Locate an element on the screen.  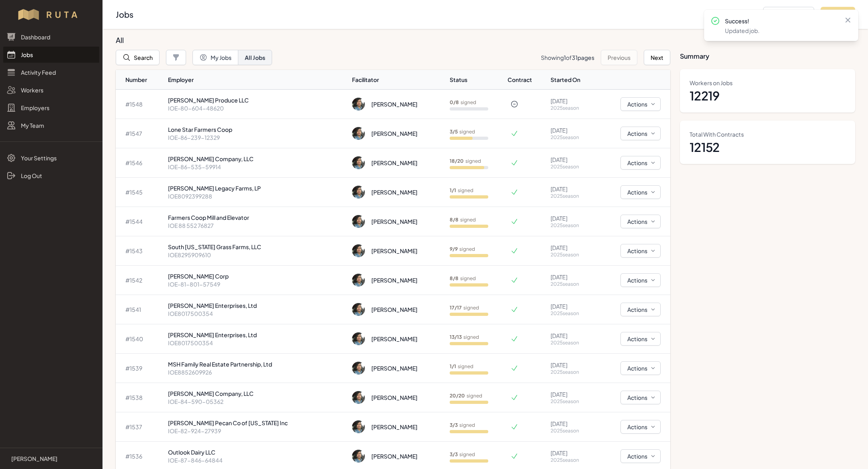
button: Search is located at coordinates (138, 57).